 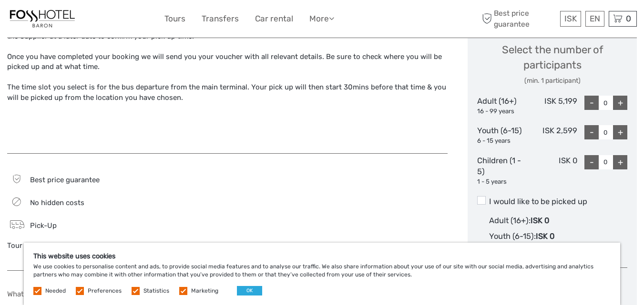 What do you see at coordinates (42, 18) in the screenshot?
I see `img: 1355-f22f4eb0-fb05-4a92-9bea-b034c25151e6_logo_small.jpg` at bounding box center [42, 18].